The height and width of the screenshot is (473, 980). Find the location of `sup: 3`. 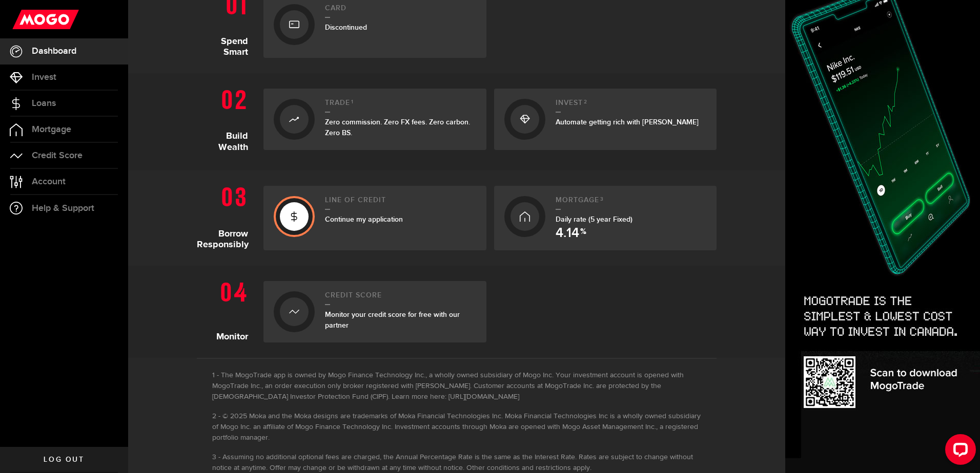

sup: 3 is located at coordinates (601, 199).